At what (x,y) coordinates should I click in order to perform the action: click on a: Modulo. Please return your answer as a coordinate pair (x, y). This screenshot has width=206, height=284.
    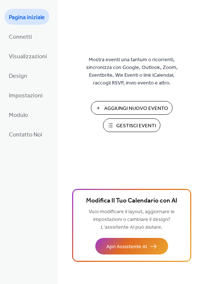
    Looking at the image, I should click on (18, 114).